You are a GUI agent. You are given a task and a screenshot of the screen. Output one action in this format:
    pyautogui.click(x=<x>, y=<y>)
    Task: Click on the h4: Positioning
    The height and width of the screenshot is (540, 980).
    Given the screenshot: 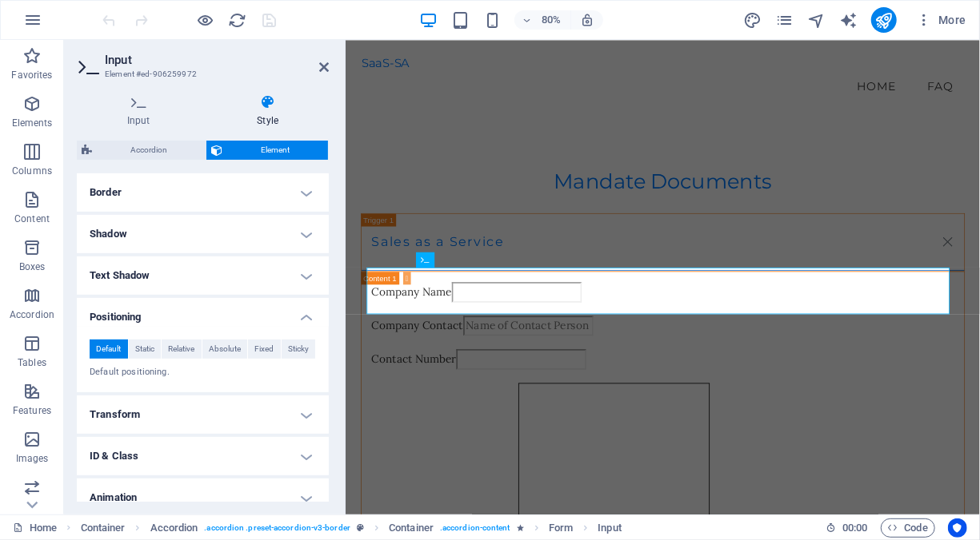 What is the action you would take?
    pyautogui.click(x=202, y=312)
    